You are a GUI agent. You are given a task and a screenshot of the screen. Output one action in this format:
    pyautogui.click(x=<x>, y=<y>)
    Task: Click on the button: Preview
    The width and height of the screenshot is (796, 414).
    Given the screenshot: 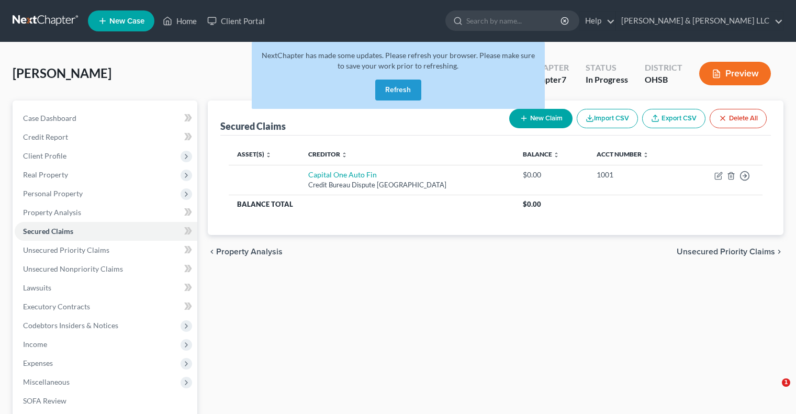 What is the action you would take?
    pyautogui.click(x=735, y=73)
    